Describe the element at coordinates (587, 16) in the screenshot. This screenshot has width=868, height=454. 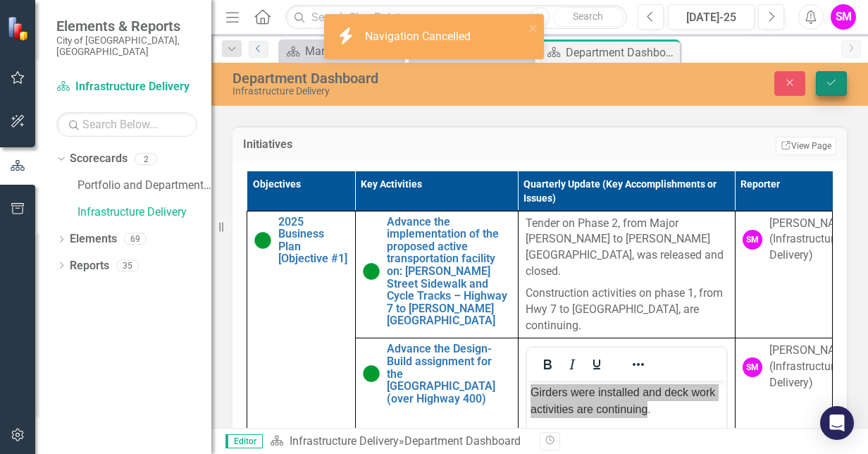
I see `span: Search` at that location.